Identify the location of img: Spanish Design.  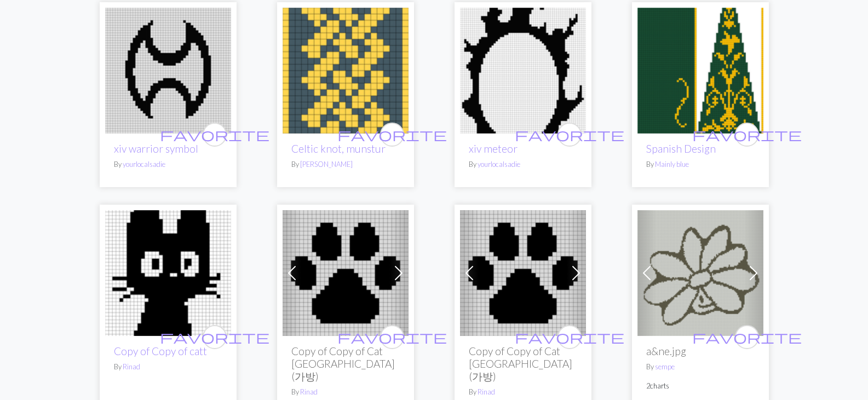
(700, 71).